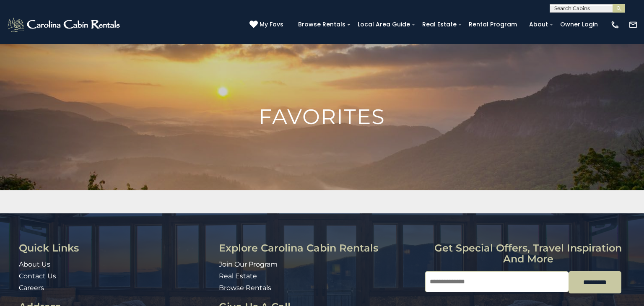  I want to click on a: Local Area Guide, so click(383, 25).